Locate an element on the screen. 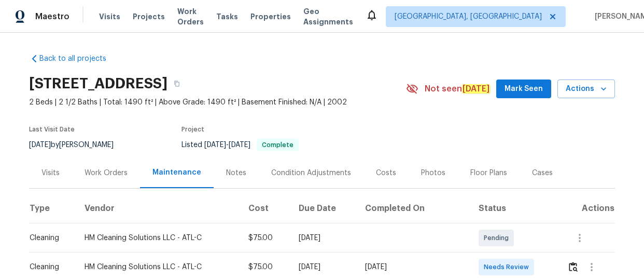 The width and height of the screenshot is (644, 278). span: Not seen is located at coordinates (458, 89).